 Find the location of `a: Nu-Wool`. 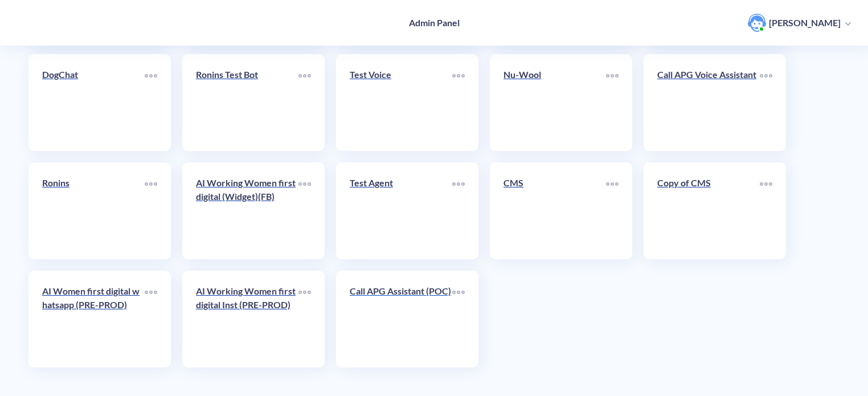

a: Nu-Wool is located at coordinates (555, 103).